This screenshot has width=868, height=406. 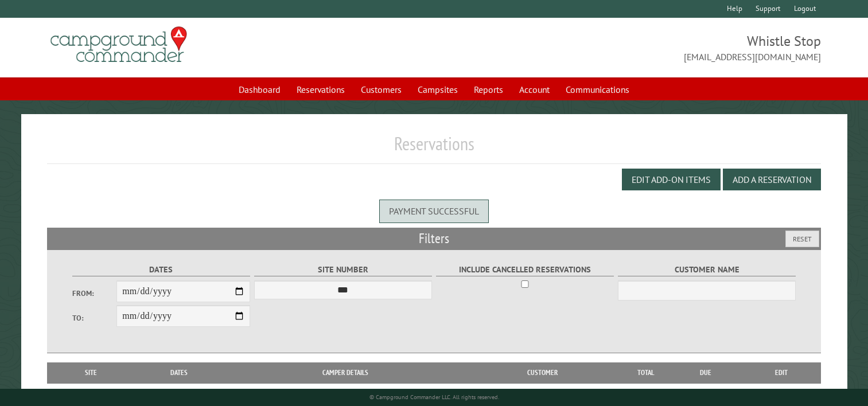 What do you see at coordinates (179, 373) in the screenshot?
I see `th: Dates` at bounding box center [179, 373].